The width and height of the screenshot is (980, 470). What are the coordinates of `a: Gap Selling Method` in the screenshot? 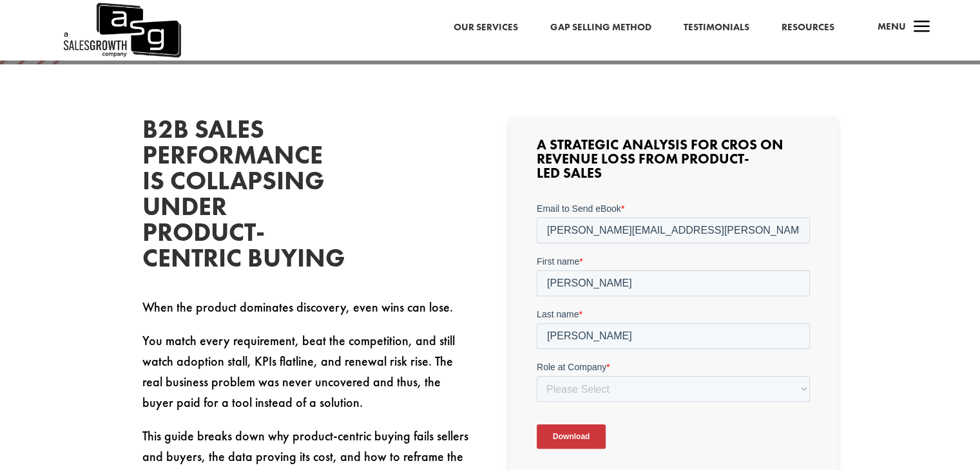 It's located at (601, 27).